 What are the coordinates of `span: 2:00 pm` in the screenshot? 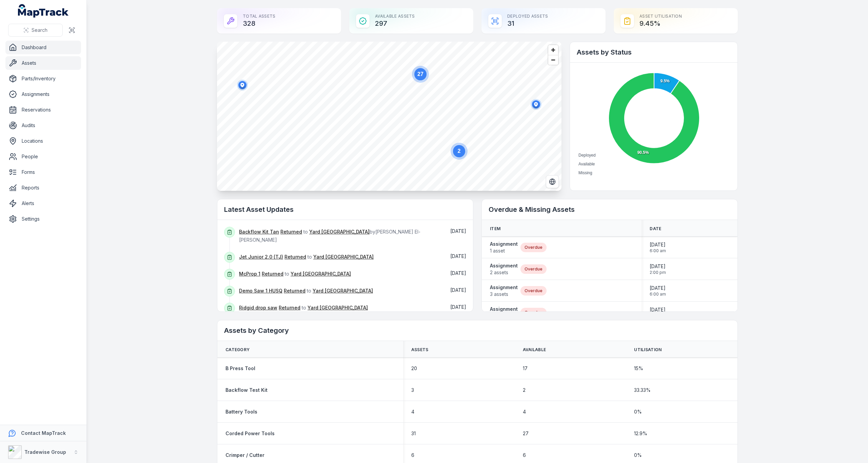 It's located at (658, 273).